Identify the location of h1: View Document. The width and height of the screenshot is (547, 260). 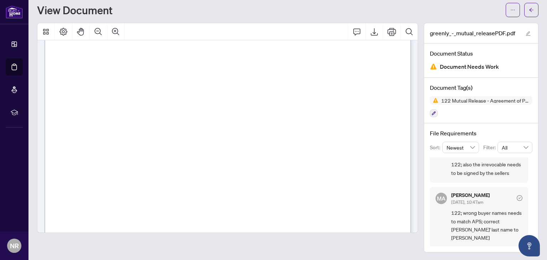
(75, 10).